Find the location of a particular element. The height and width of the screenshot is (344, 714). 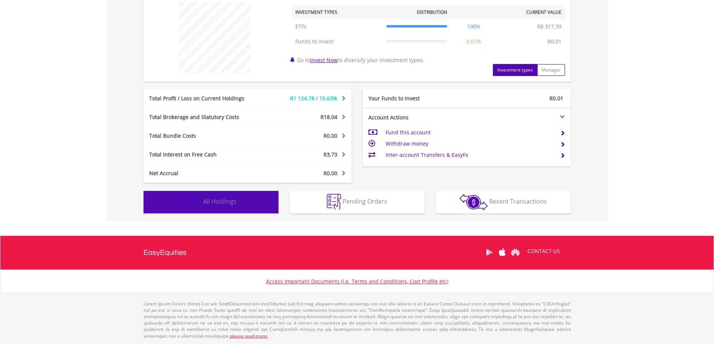

img: holdings-wht.png is located at coordinates (193, 202).